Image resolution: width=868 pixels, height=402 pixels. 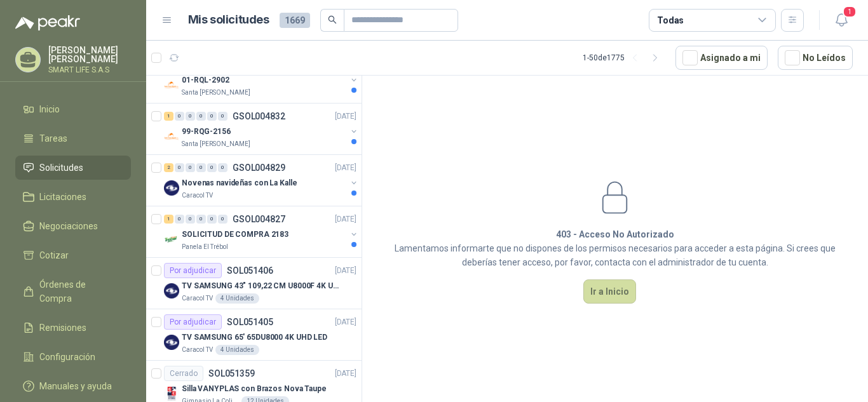 I want to click on p: TV SAMSUNG 43" 109,22 CM U8000F 4K UHD, so click(x=261, y=286).